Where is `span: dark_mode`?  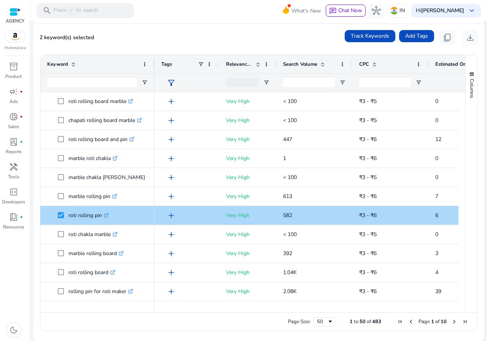 span: dark_mode is located at coordinates (14, 330).